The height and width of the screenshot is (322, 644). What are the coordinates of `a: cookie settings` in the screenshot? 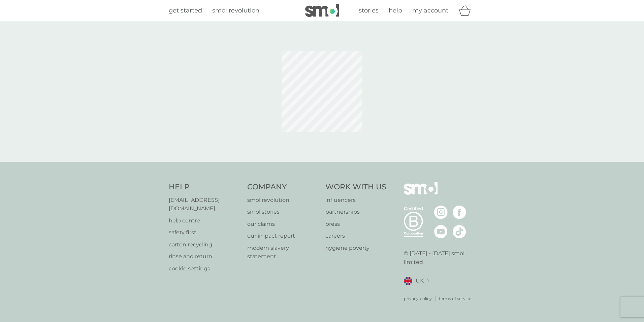 It's located at (205, 268).